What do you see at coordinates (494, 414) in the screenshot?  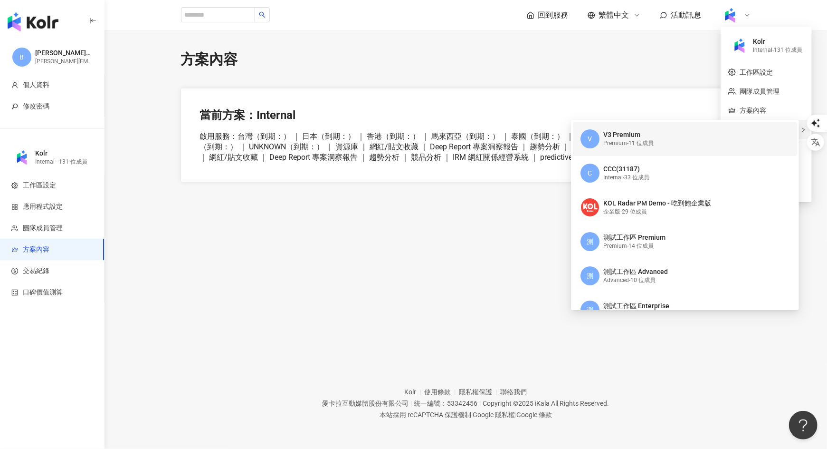 I see `a: Google 隱私權` at bounding box center [494, 414].